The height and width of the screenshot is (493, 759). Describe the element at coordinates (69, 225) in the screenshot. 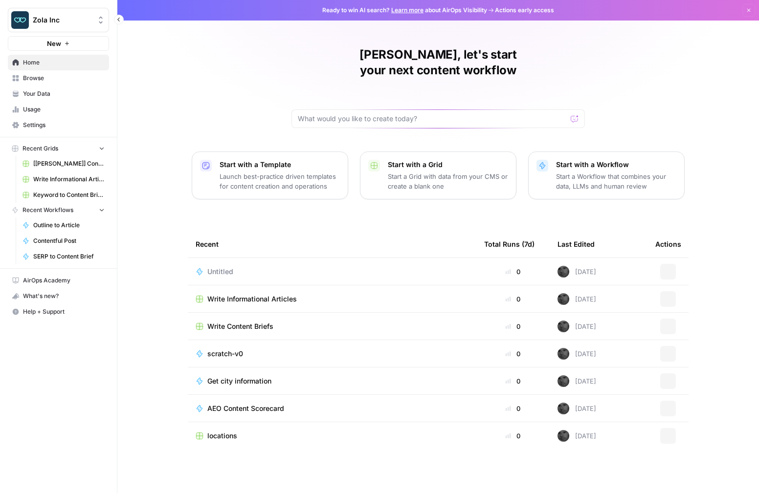

I see `span: Outline to Article` at that location.